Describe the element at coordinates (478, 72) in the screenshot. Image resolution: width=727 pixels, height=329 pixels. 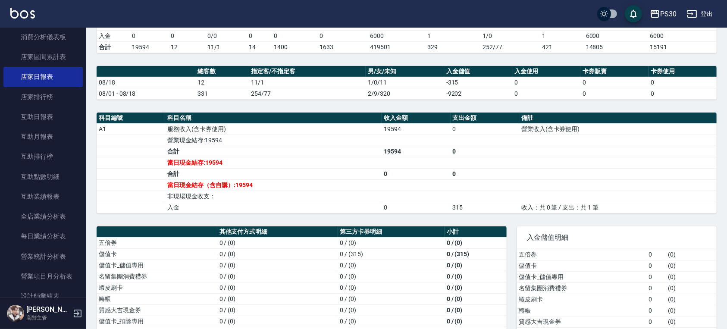
I see `th: 入金儲值` at that location.